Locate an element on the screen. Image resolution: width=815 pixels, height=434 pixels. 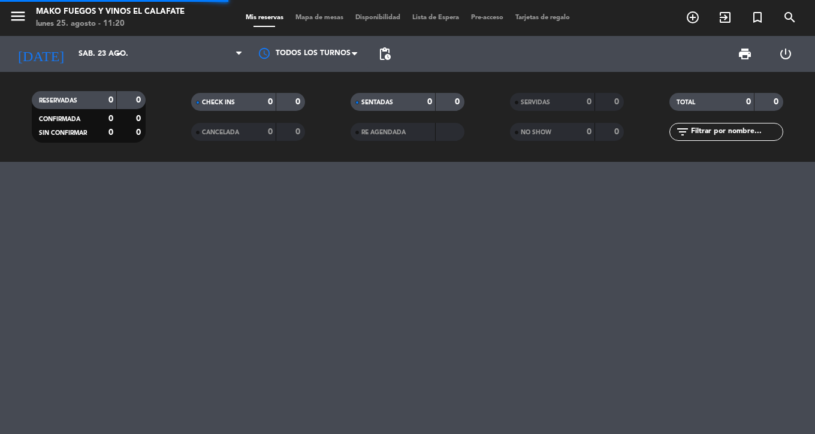
i: menu is located at coordinates (18, 16).